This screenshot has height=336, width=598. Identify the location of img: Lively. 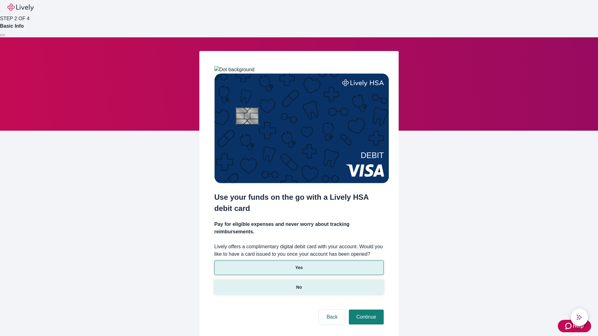
(21, 7).